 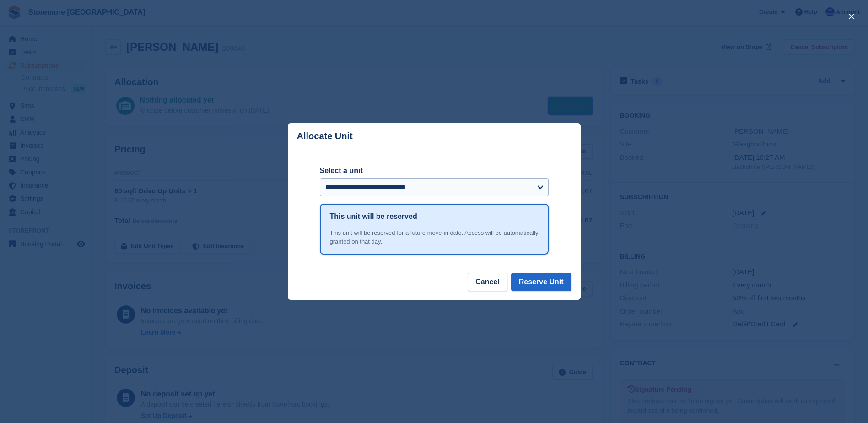 What do you see at coordinates (325, 136) in the screenshot?
I see `p: Allocate Unit` at bounding box center [325, 136].